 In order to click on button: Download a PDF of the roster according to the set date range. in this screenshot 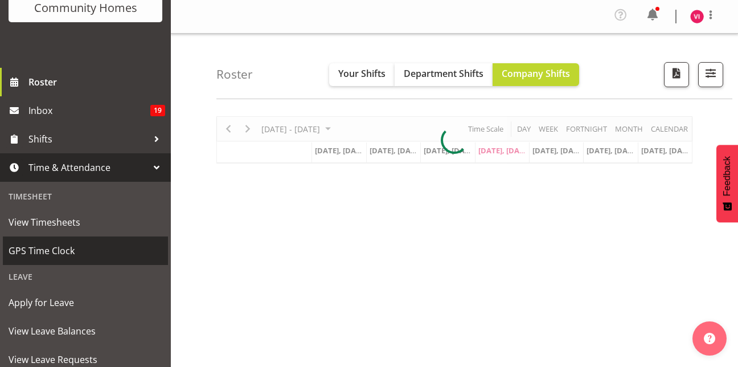, I will do `click(677, 75)`.